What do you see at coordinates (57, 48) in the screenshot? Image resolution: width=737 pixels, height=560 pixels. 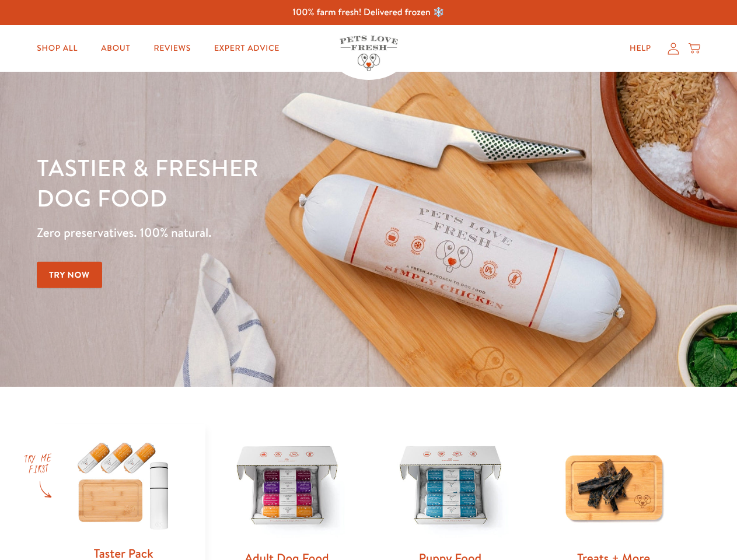 I see `a: Shop All` at bounding box center [57, 48].